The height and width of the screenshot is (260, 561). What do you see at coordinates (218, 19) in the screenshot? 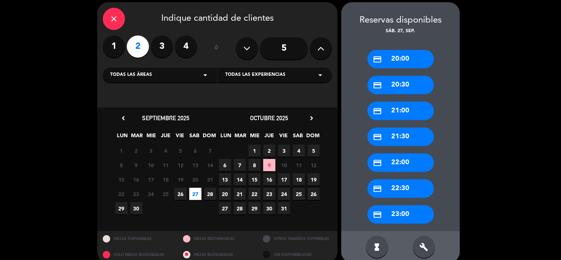
I see `div: Indique cantidad de clientes` at bounding box center [218, 19].